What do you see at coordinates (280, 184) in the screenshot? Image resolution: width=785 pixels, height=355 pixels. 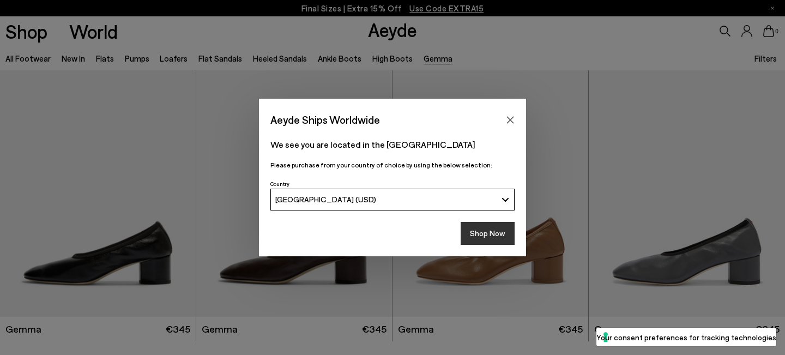 I see `span: Country` at bounding box center [280, 184].